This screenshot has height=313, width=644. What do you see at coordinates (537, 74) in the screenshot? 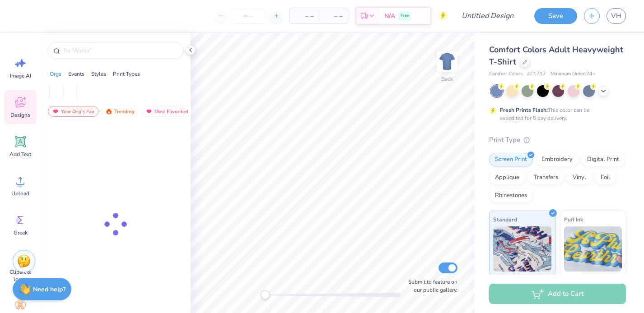
I see `span: # C1717` at bounding box center [537, 74].